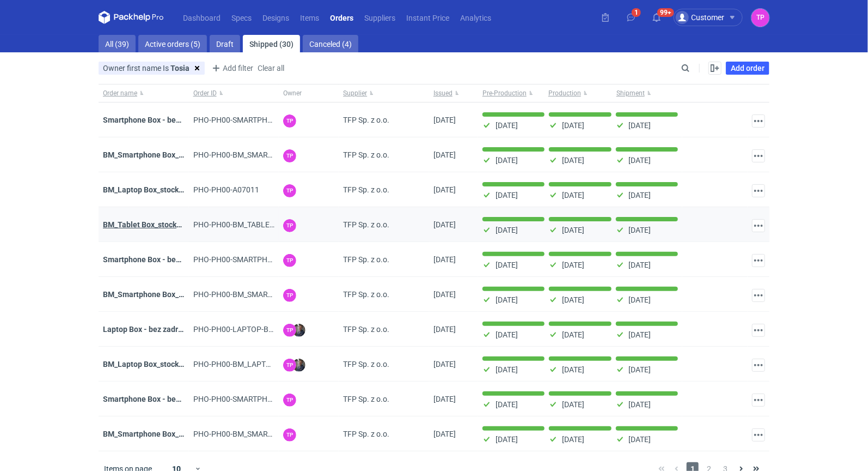 The image size is (868, 471). I want to click on span: PHO-PH00-BM_SMARTPHONE-BOX_STOCK_05, so click(274, 154).